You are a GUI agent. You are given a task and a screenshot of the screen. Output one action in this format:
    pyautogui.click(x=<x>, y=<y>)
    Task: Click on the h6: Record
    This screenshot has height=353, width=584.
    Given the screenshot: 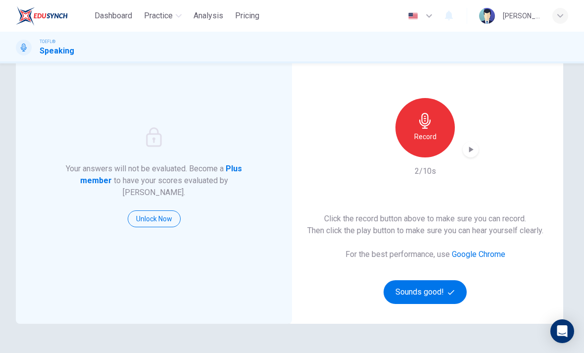 What is the action you would take?
    pyautogui.click(x=425, y=137)
    